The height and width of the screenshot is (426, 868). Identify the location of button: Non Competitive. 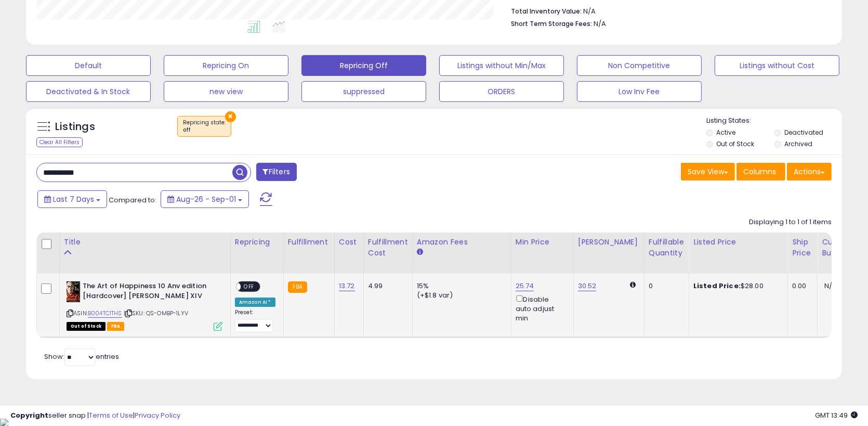
(639, 66).